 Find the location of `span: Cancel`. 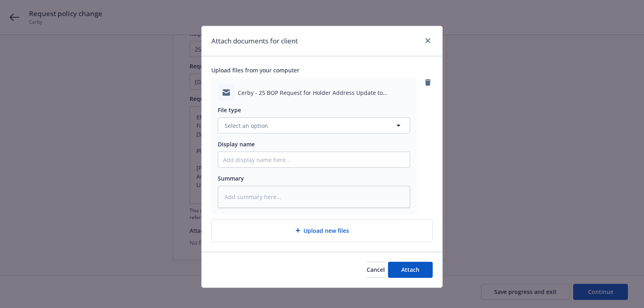

span: Cancel is located at coordinates (375, 269).